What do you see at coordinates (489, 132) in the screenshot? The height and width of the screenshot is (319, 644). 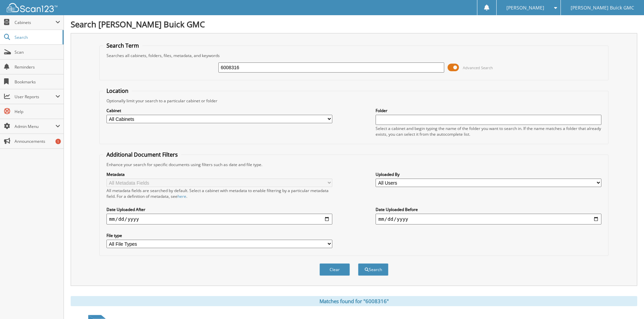 I see `div: Select a cabinet and begin typing the name of the folder you want to search in. If the name match...` at bounding box center [489, 132].